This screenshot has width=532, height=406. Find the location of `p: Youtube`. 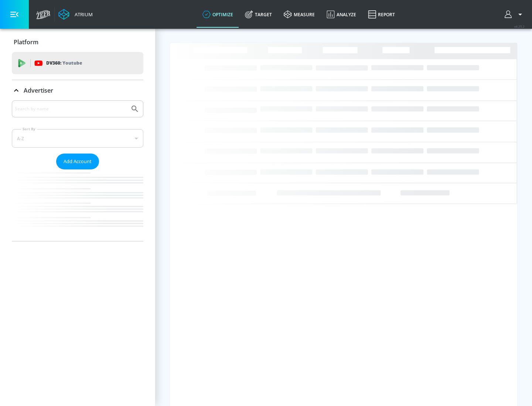

p: Youtube is located at coordinates (72, 63).